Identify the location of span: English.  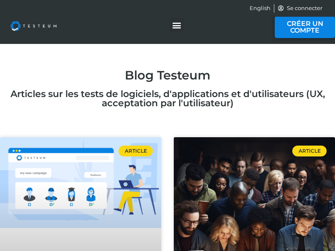
(260, 8).